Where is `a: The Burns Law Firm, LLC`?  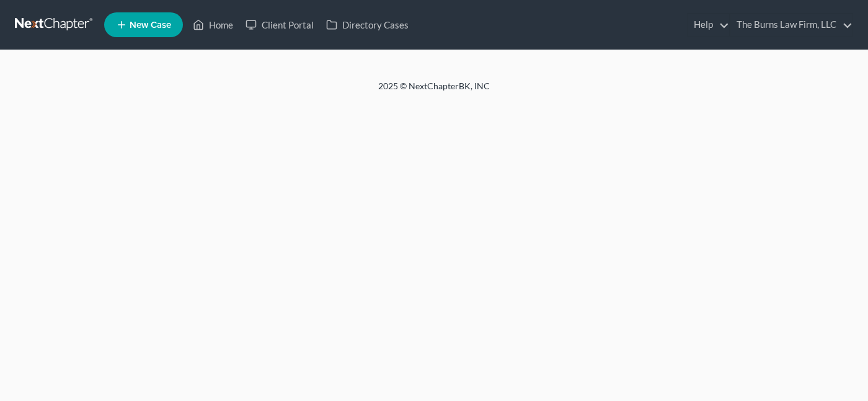
a: The Burns Law Firm, LLC is located at coordinates (791, 24).